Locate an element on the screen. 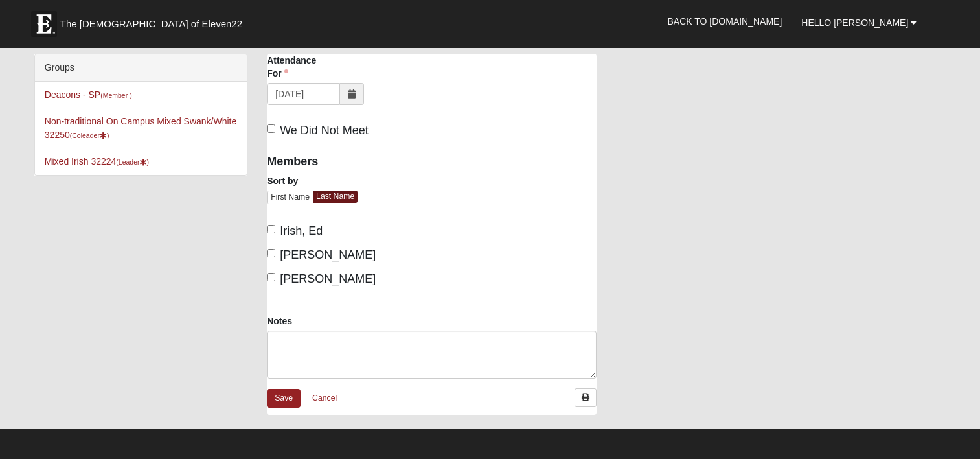  label: Sort by is located at coordinates (282, 181).